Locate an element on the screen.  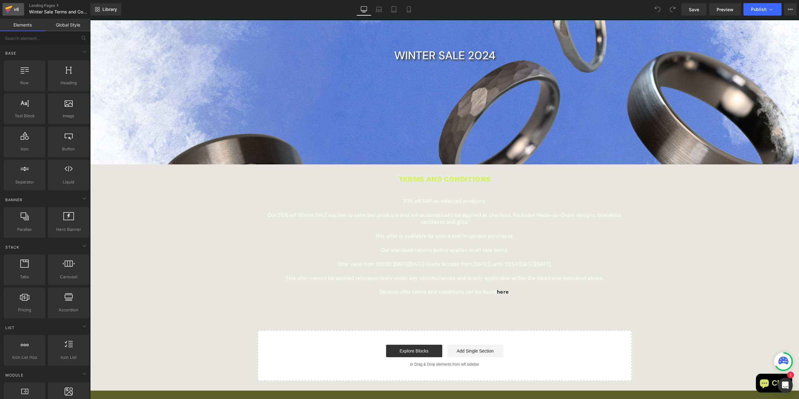
span: Banner is located at coordinates (14, 200).